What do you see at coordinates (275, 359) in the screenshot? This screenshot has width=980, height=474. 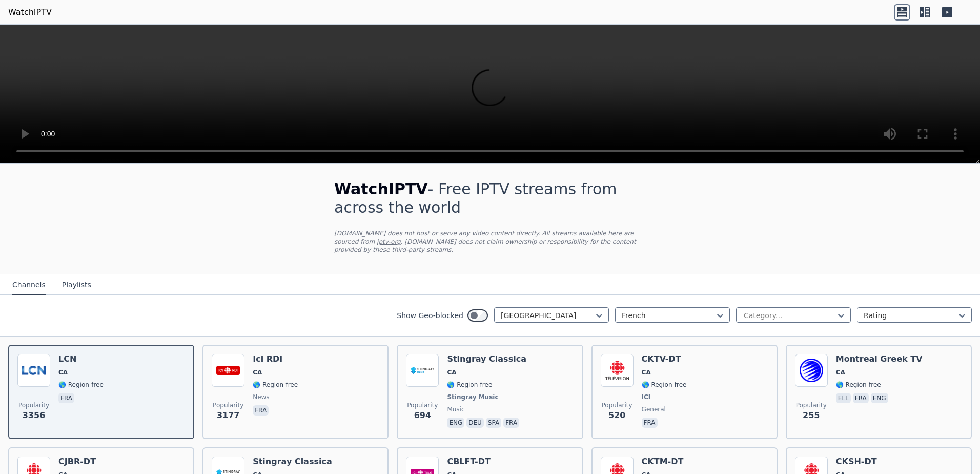 I see `h6: Ici RDI` at bounding box center [275, 359].